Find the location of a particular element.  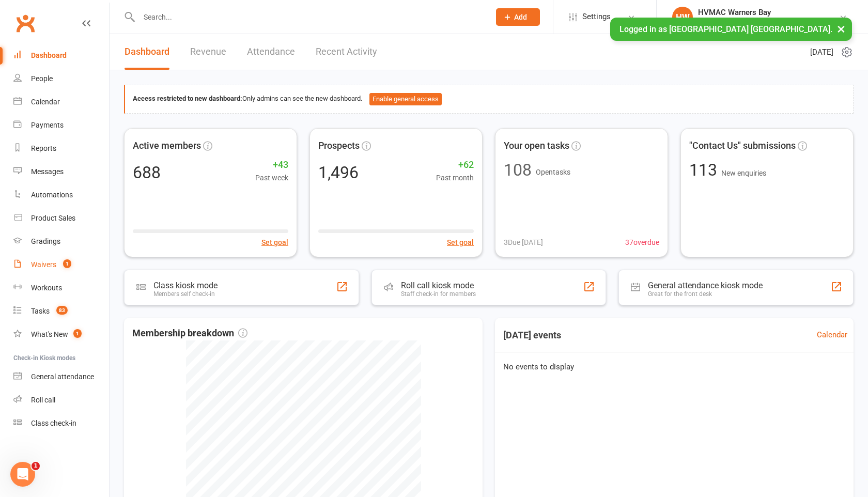

strong: Access restricted to new dashboard: is located at coordinates (188, 98).